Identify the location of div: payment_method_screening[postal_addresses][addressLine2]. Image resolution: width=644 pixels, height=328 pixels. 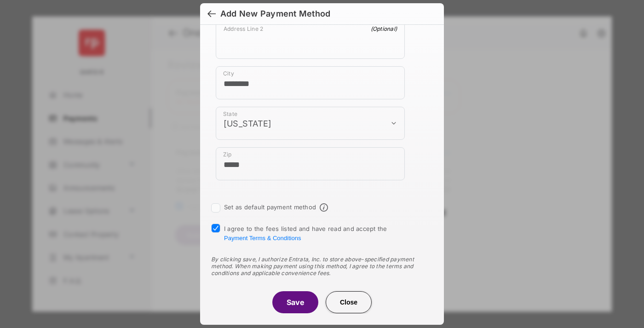
(310, 40).